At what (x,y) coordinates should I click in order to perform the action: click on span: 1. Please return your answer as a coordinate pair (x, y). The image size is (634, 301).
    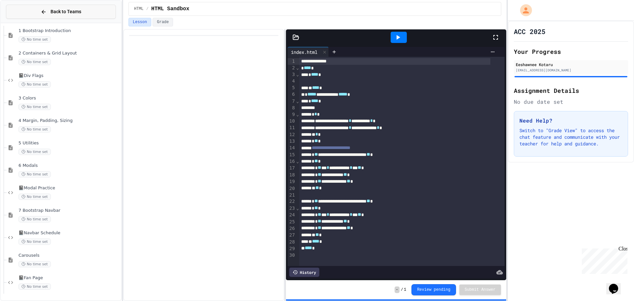
    Looking at the image, I should click on (405, 290).